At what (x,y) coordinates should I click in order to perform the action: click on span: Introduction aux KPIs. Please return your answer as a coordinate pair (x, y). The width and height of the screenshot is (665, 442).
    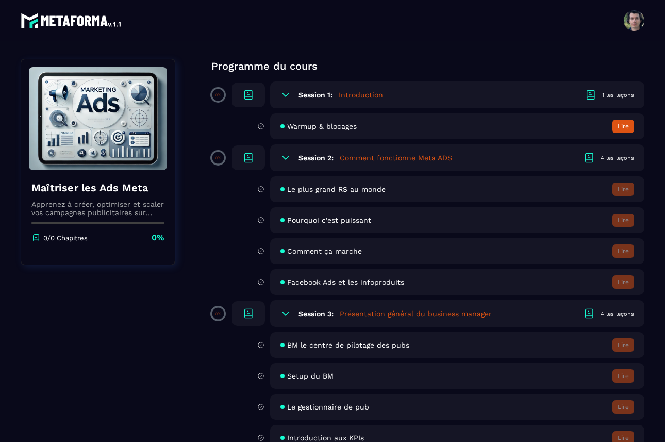
    Looking at the image, I should click on (325, 438).